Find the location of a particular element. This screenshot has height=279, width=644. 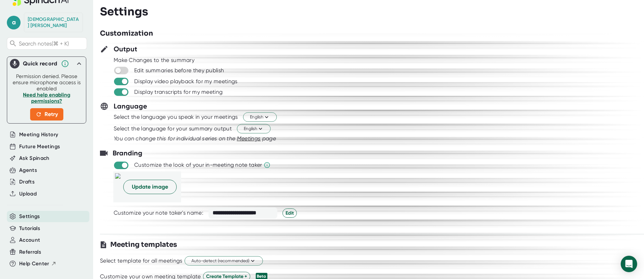

span: Ask Spinach is located at coordinates (34, 158).